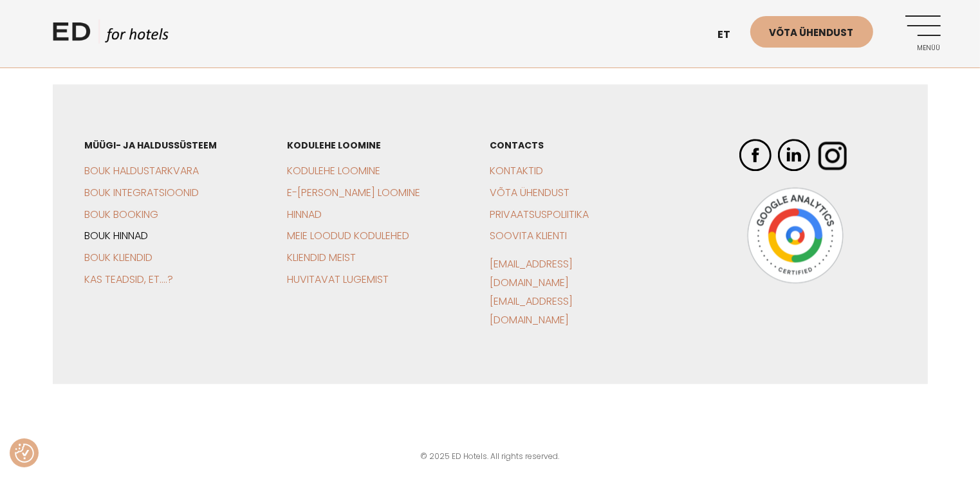  What do you see at coordinates (922, 33) in the screenshot?
I see `a: Menüü` at bounding box center [922, 33].